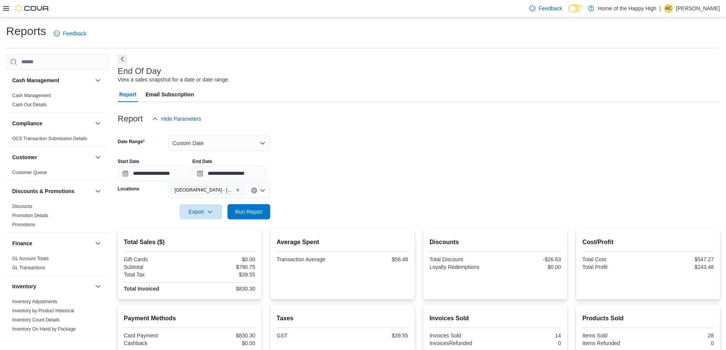 This screenshot has height=350, width=726. What do you see at coordinates (141, 289) in the screenshot?
I see `strong: Total Invoiced` at bounding box center [141, 289].